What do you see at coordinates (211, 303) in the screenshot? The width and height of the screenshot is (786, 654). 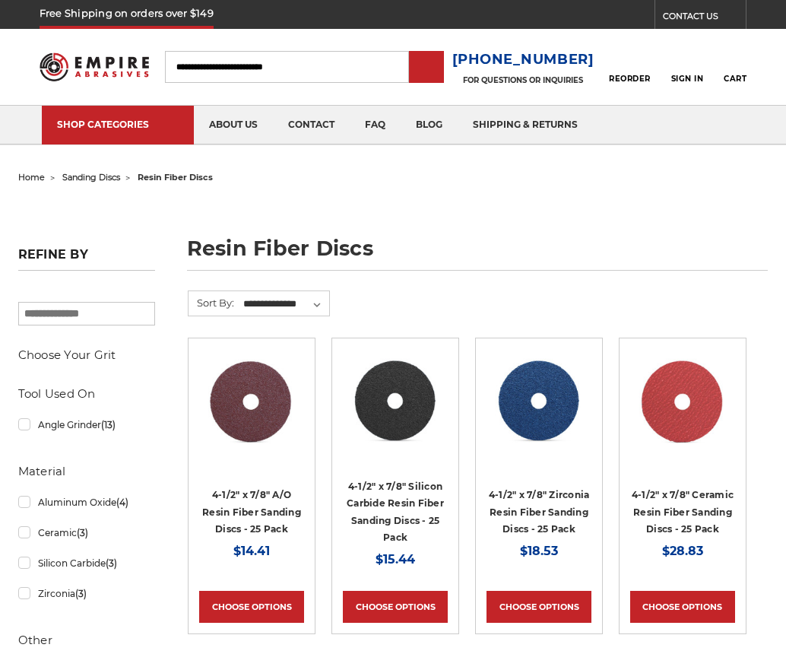 I see `label: Sort By:` at bounding box center [211, 303].